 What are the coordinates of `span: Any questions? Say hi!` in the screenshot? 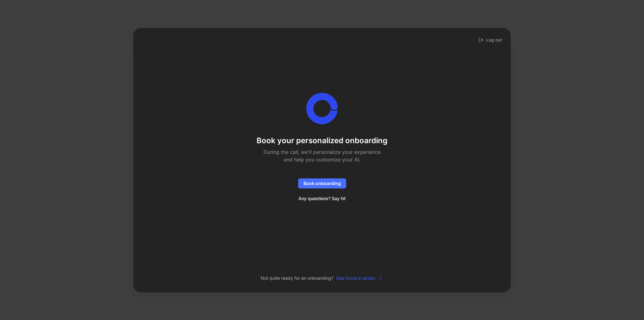 It's located at (322, 199).